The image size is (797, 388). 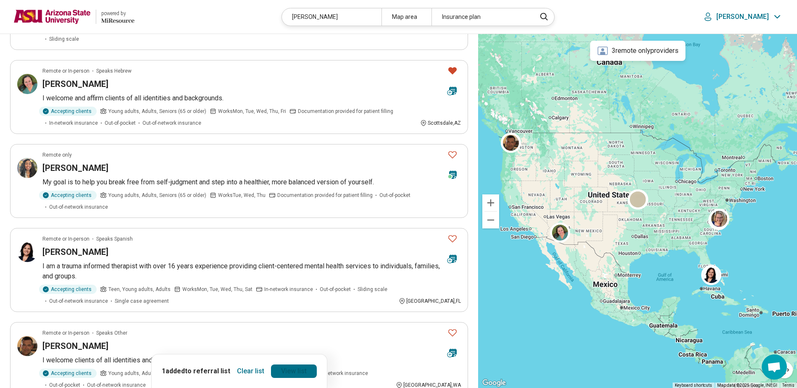 What do you see at coordinates (638, 51) in the screenshot?
I see `div: 3 remote only providers` at bounding box center [638, 51].